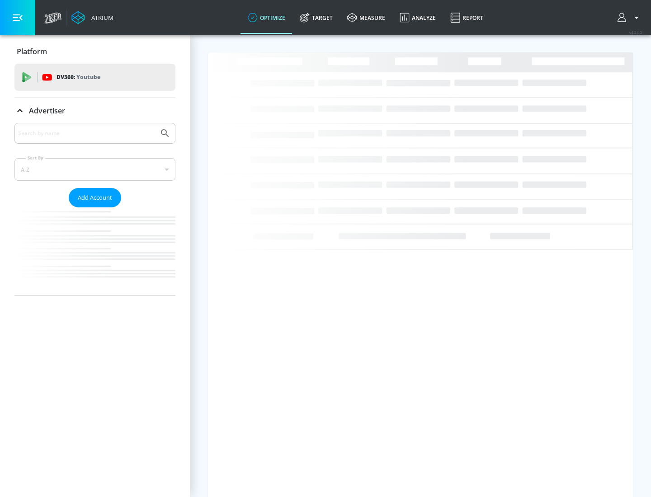  I want to click on div: Platform, so click(95, 52).